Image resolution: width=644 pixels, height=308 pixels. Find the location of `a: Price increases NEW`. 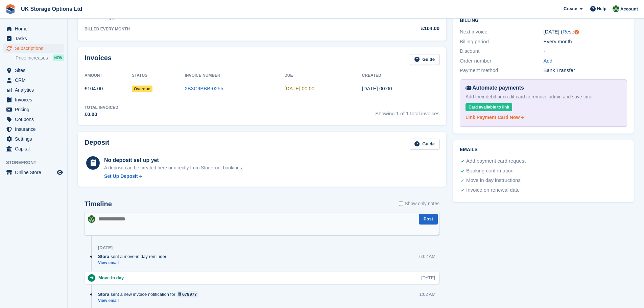

a: Price increases NEW is located at coordinates (39, 58).